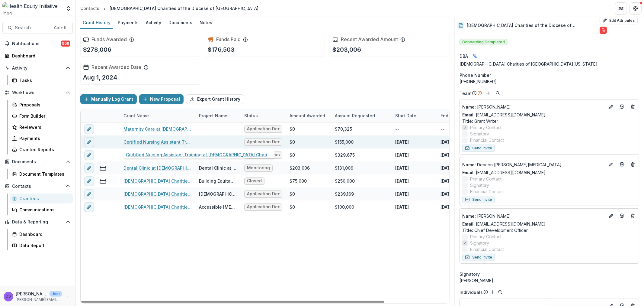  Describe the element at coordinates (258, 168) in the screenshot. I see `span: Monitoring` at that location.